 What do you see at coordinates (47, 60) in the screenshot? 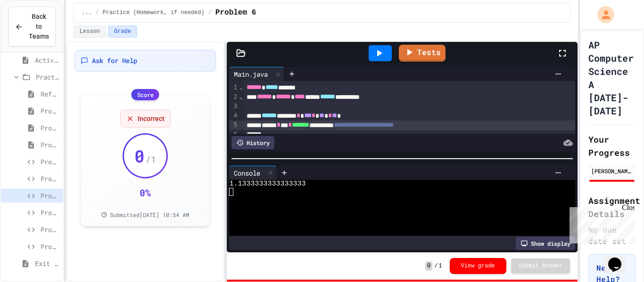
I see `span: Activity` at bounding box center [47, 60].